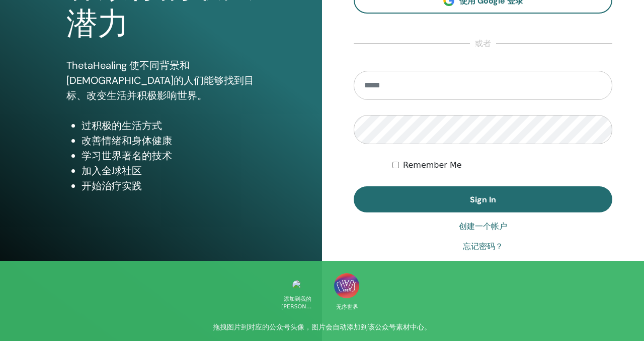  What do you see at coordinates (483, 227) in the screenshot?
I see `a: 创建一个帐户` at bounding box center [483, 227].